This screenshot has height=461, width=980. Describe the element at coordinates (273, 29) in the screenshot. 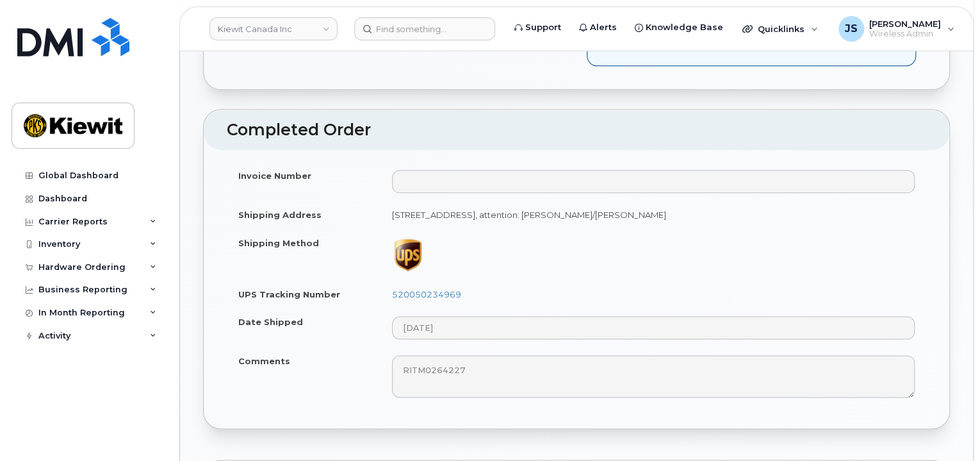

I see `a: Kiewit Canada Inc` at that location.